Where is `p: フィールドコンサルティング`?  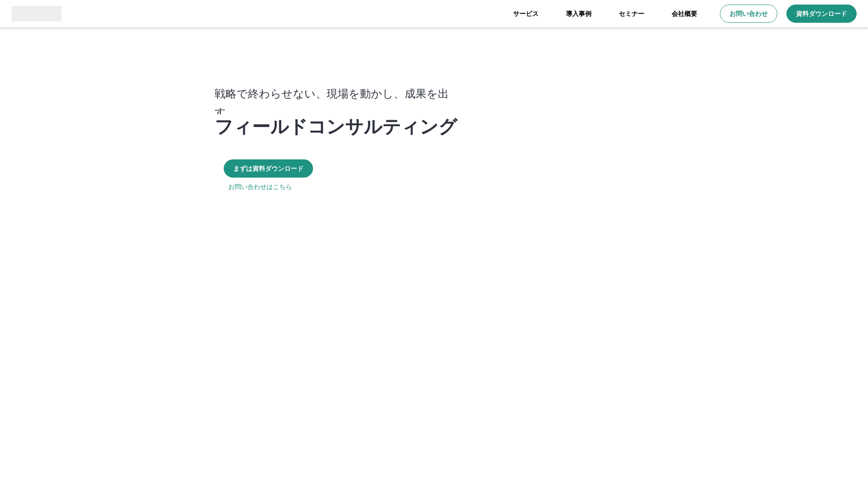 p: フィールドコンサルティング is located at coordinates (336, 126).